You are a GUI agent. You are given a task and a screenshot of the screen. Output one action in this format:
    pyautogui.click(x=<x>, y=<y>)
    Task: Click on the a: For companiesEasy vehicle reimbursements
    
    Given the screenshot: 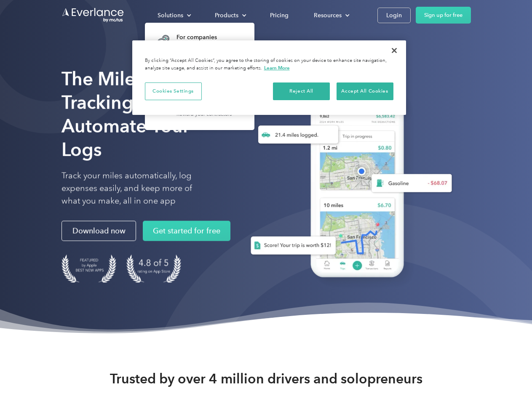 What is the action you would take?
    pyautogui.click(x=199, y=41)
    